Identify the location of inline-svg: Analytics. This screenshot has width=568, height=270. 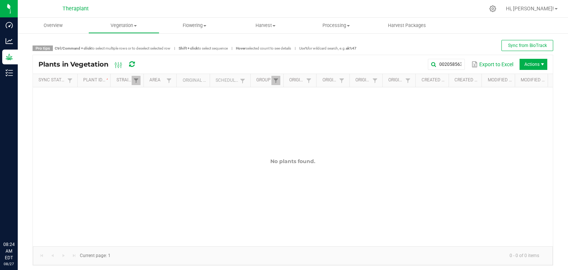
(9, 41).